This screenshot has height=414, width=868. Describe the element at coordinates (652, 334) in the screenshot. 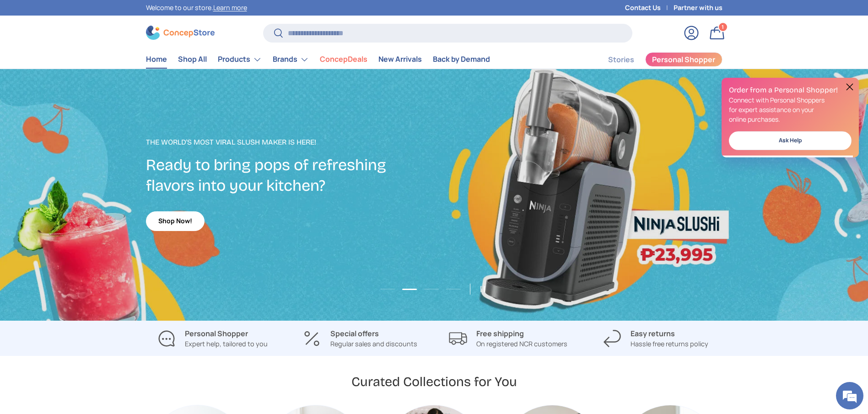

I see `strong: Easy returns` at that location.